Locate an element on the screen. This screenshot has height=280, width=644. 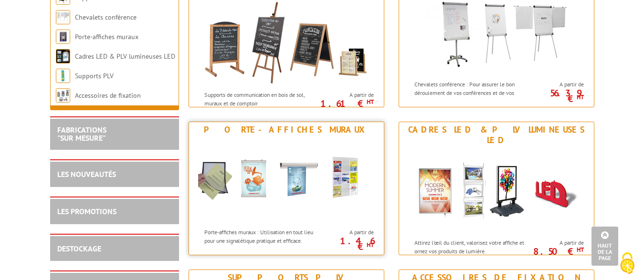
img: Cookies (fenêtre modale) is located at coordinates (627, 263).